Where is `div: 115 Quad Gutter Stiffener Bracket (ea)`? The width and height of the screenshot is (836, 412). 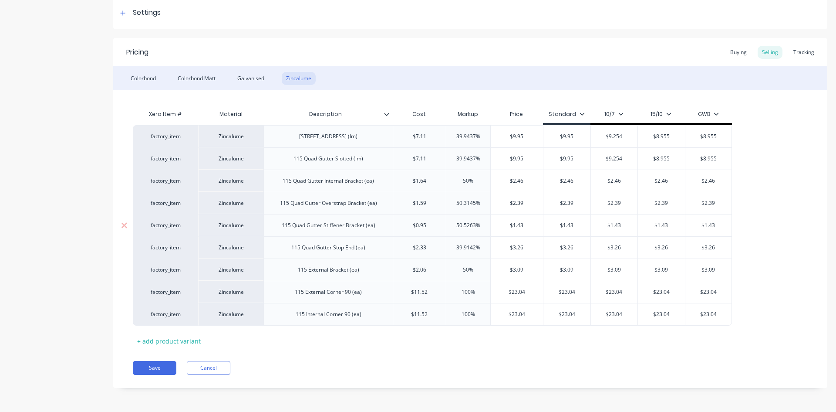 div: 115 Quad Gutter Stiffener Bracket (ea) is located at coordinates (328, 225).